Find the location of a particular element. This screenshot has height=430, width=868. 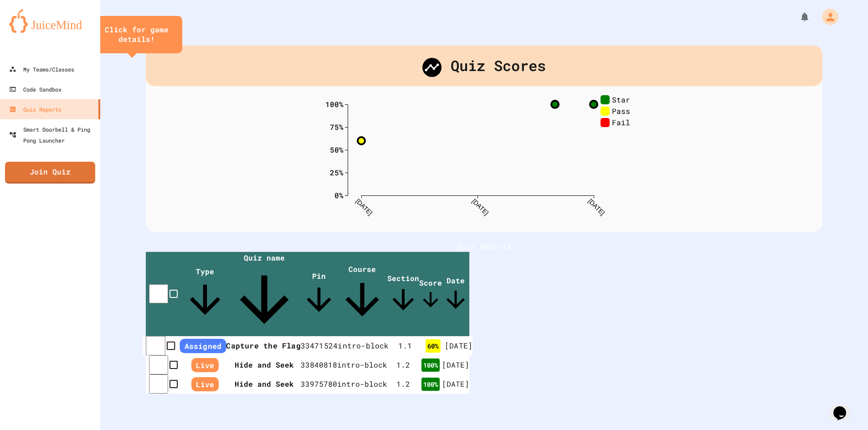

div: Quiz Reports is located at coordinates (35, 110).